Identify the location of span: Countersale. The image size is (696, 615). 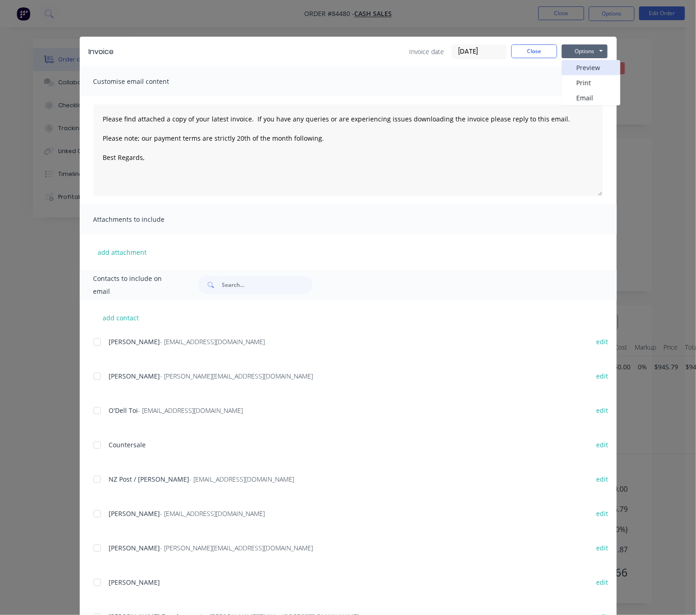
(127, 445).